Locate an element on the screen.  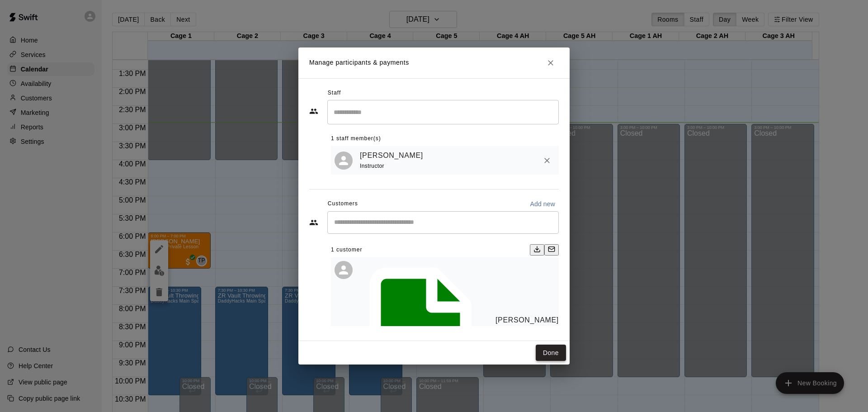
svg: Staff is located at coordinates (314, 111).